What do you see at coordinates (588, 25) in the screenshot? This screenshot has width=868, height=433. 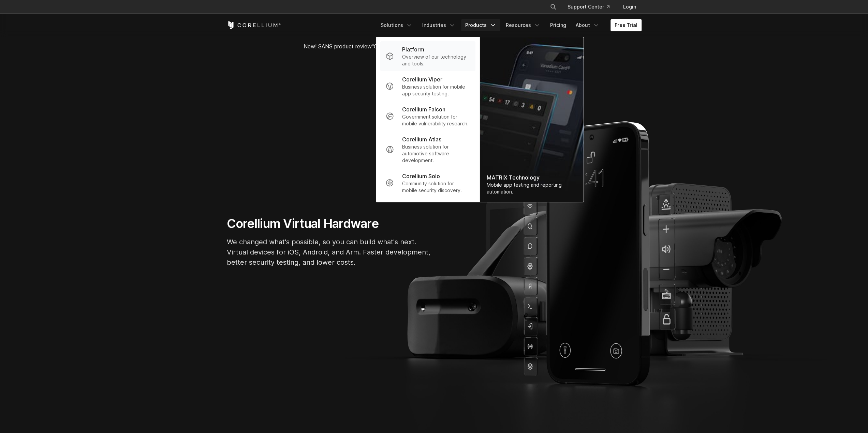 I see `a: About` at bounding box center [588, 25].